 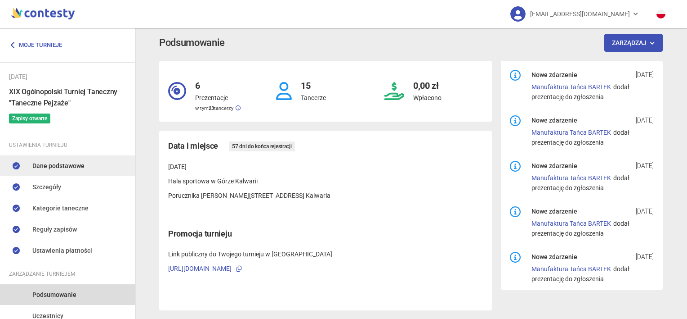 What do you see at coordinates (39, 45) in the screenshot?
I see `a: Moje turnieje` at bounding box center [39, 45].